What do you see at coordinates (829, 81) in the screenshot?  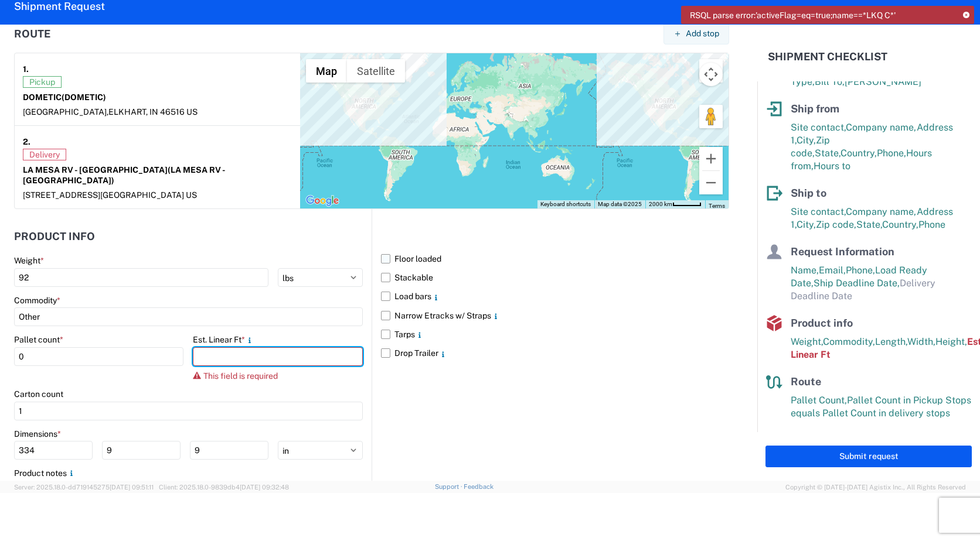 I see `span: Bill To,` at bounding box center [829, 81].